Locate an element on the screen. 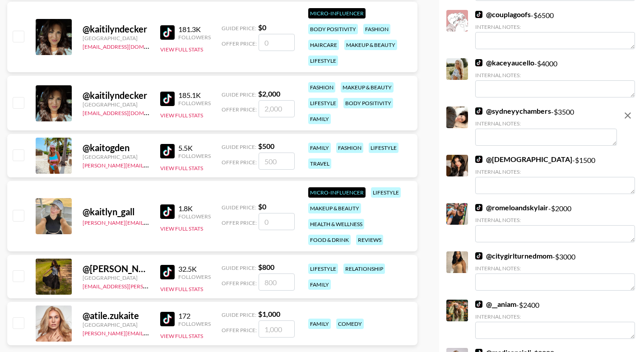 The height and width of the screenshot is (352, 644). div: reviews is located at coordinates (370, 239).